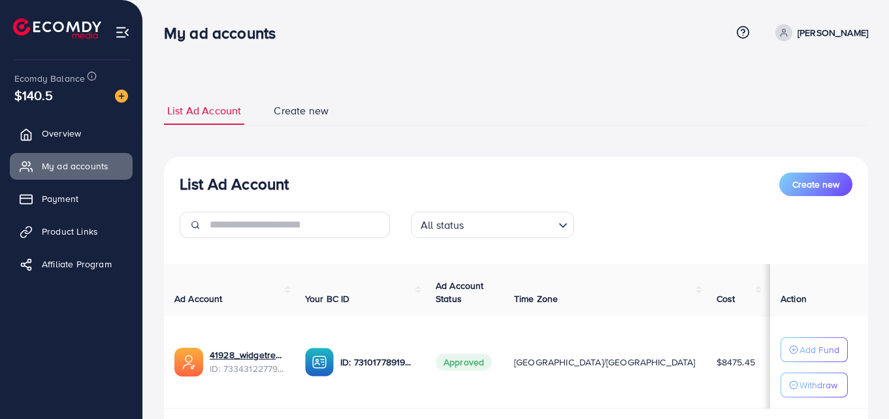  Describe the element at coordinates (76, 264) in the screenshot. I see `span: Affiliate Program` at that location.